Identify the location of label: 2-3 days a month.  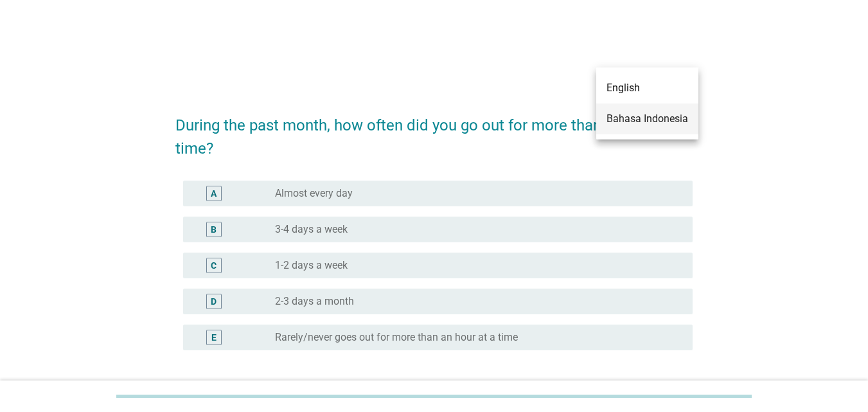
(314, 301).